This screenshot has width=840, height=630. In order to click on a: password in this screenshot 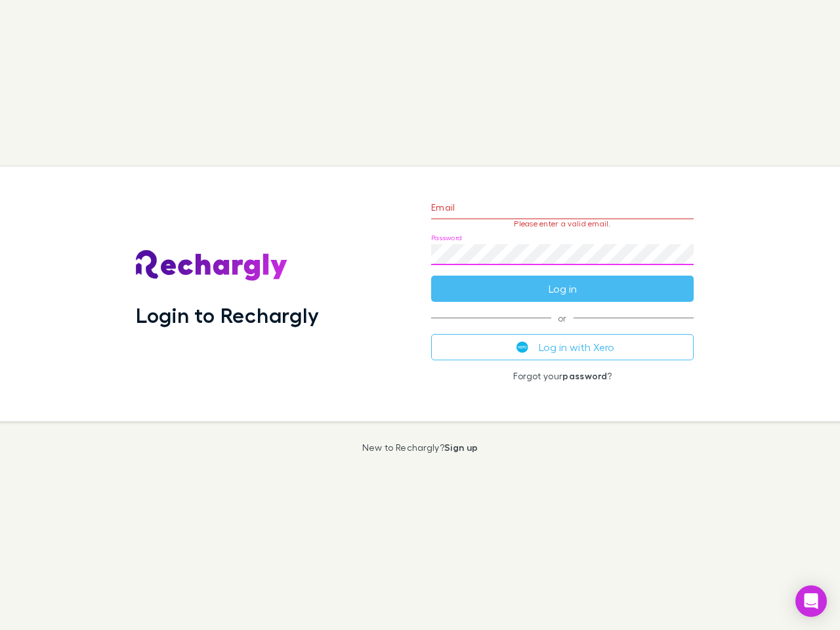, I will do `click(585, 375)`.